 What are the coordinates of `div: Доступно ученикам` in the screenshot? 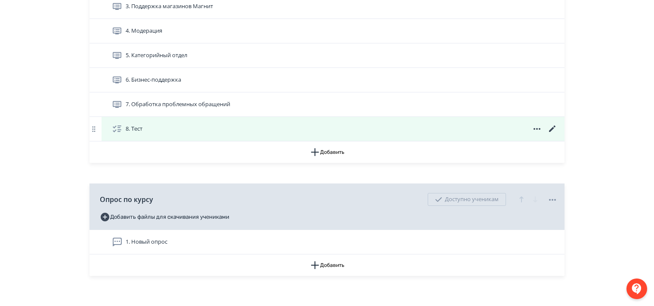 It's located at (467, 200).